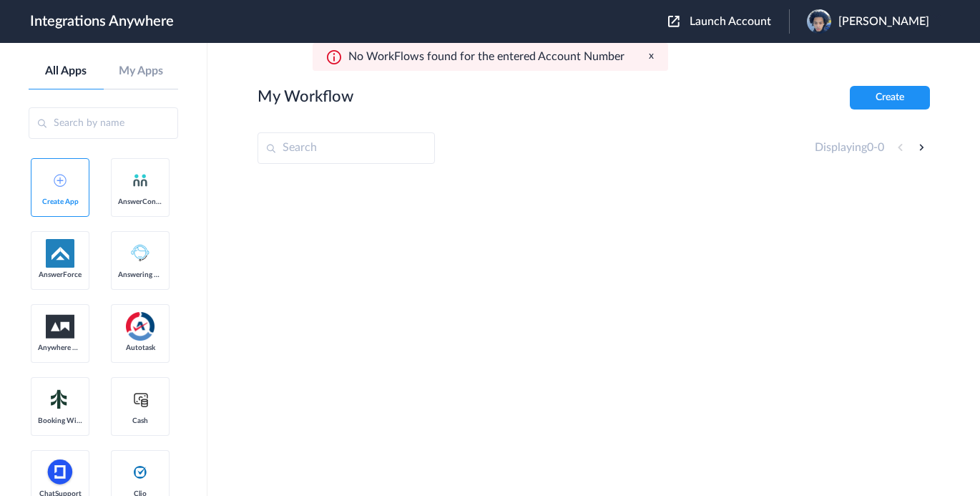  What do you see at coordinates (674, 22) in the screenshot?
I see `img: launch-acct-icon.svg` at bounding box center [674, 22].